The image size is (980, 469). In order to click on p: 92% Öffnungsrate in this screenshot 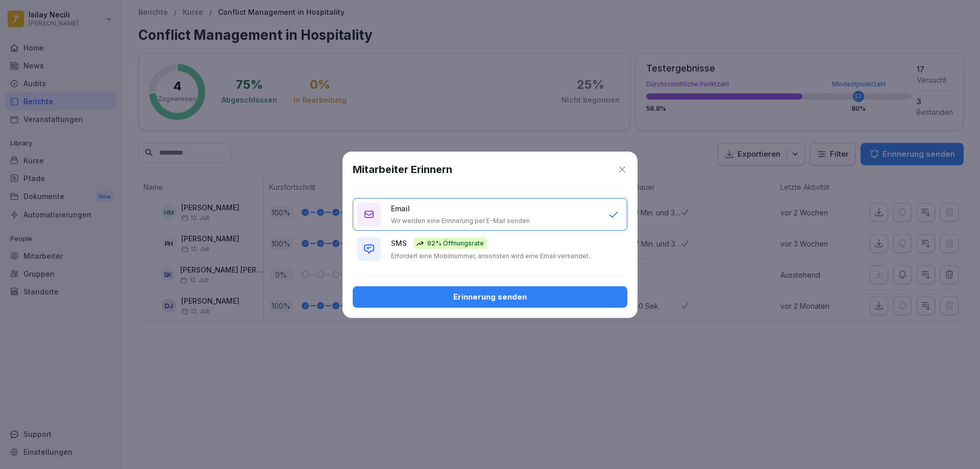, I will do `click(455, 244)`.